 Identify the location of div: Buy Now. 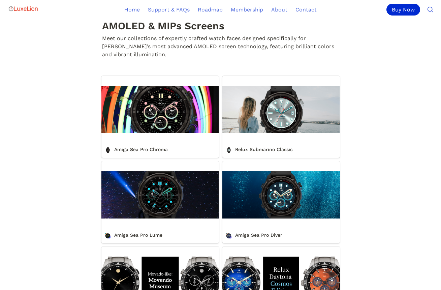
(404, 9).